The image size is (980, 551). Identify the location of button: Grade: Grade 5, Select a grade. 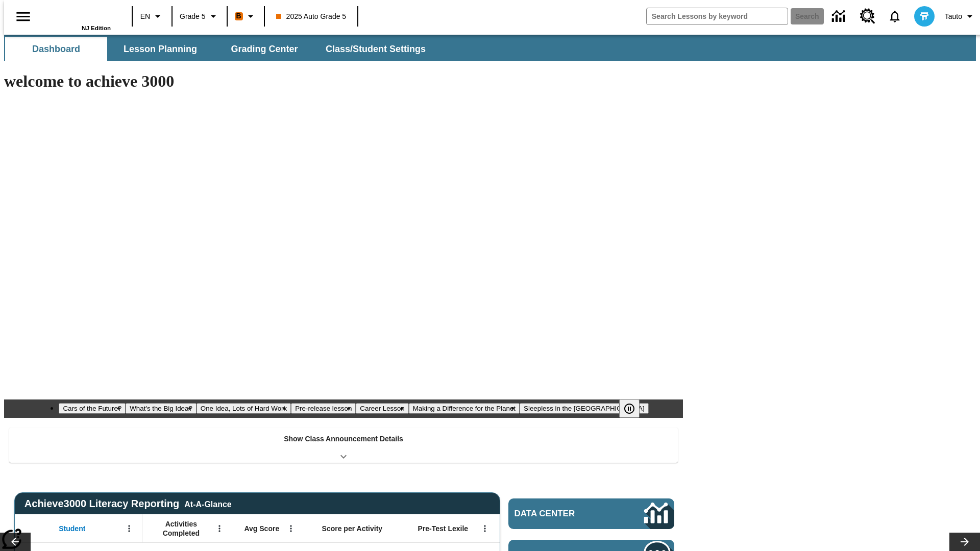
(200, 16).